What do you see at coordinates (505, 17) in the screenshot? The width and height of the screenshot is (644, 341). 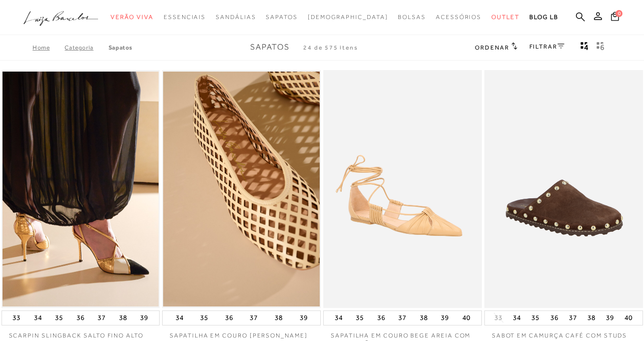 I see `span: Outlet` at bounding box center [505, 17].